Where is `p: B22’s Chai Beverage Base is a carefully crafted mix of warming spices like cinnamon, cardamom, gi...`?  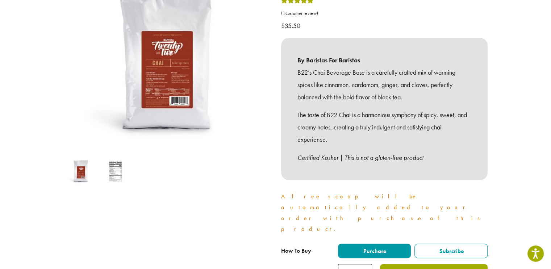 p: B22’s Chai Beverage Base is a carefully crafted mix of warming spices like cinnamon, cardamom, gi... is located at coordinates (384, 84).